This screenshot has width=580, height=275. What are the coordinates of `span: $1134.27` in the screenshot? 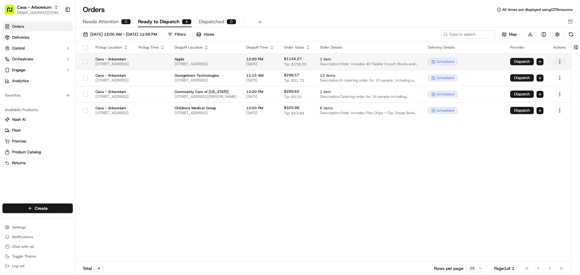 It's located at (293, 59).